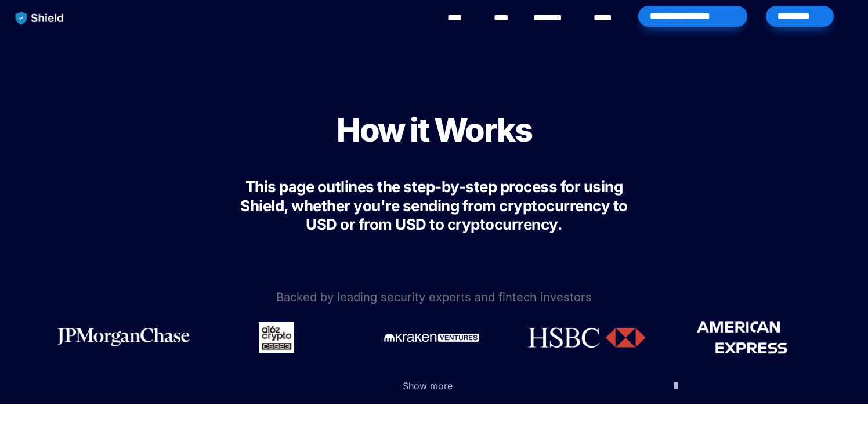  Describe the element at coordinates (435, 206) in the screenshot. I see `span: This page outlines the step-by-step process for using Shield, whether you're sending from cryptoc...` at that location.